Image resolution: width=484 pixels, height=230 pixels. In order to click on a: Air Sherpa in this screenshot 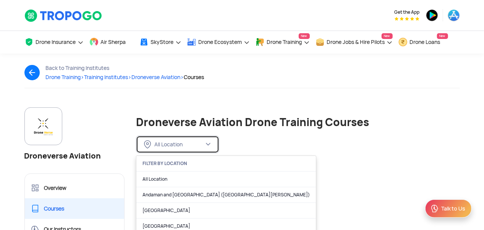, I will do `click(111, 42)`.